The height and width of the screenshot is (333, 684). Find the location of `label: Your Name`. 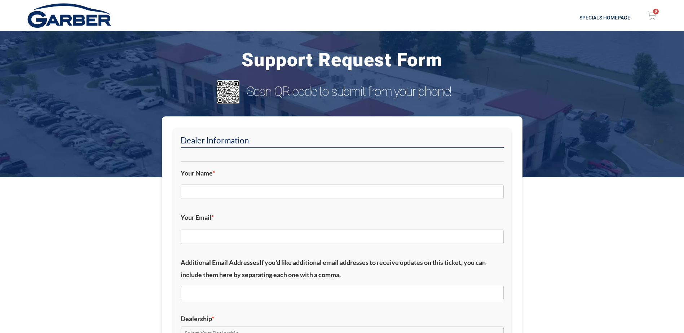

label: Your Name is located at coordinates (342, 173).